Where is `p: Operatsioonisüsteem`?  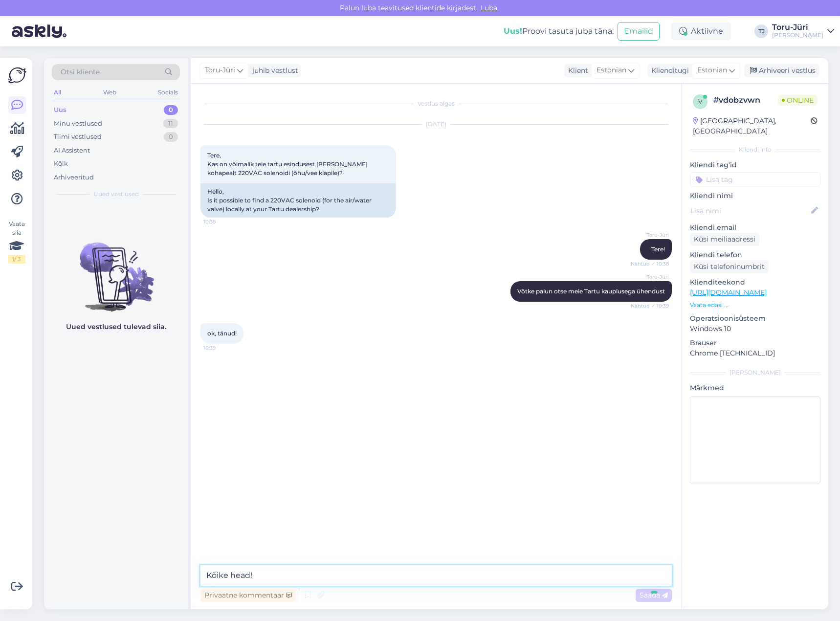 p: Operatsioonisüsteem is located at coordinates (755, 319).